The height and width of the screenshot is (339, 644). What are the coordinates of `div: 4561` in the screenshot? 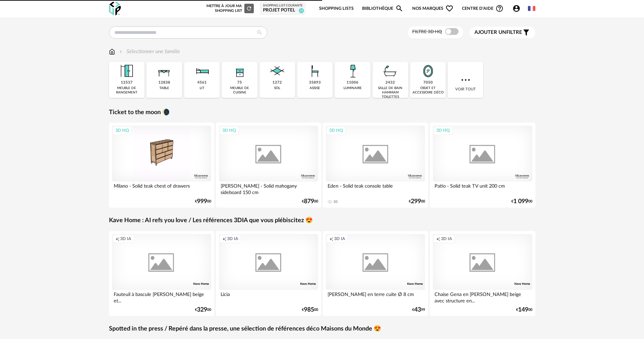 It's located at (202, 82).